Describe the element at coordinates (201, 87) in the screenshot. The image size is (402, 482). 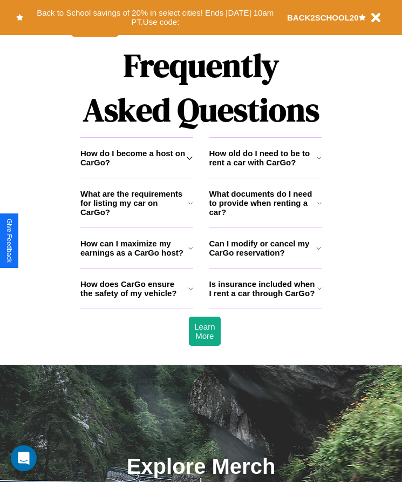
I see `h1: Frequently Asked Questions` at that location.